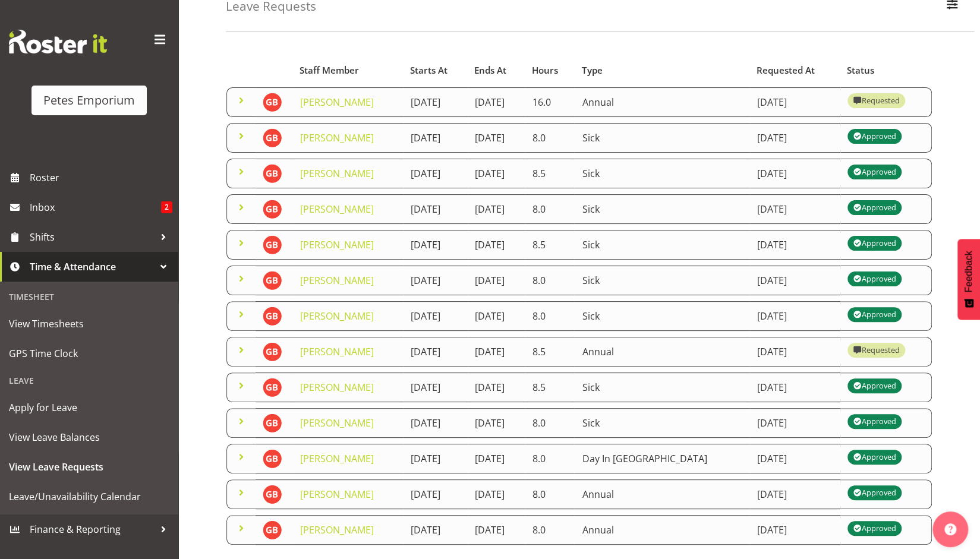 The image size is (980, 559). I want to click on span: Shifts, so click(92, 237).